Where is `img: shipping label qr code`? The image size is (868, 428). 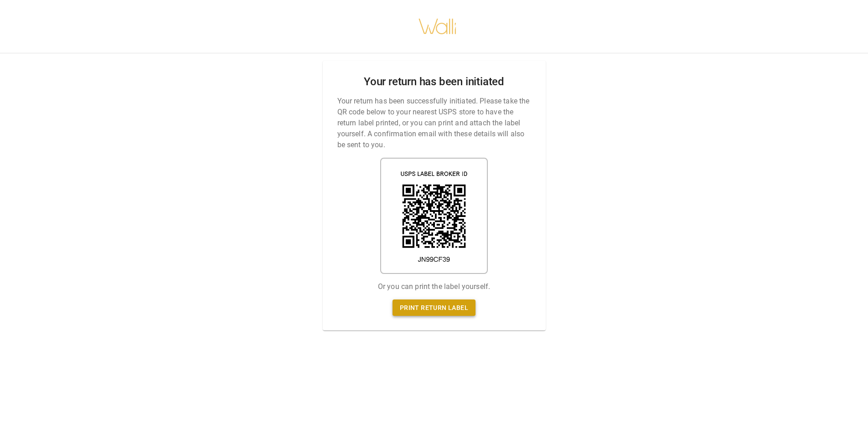 img: shipping label qr code is located at coordinates (434, 215).